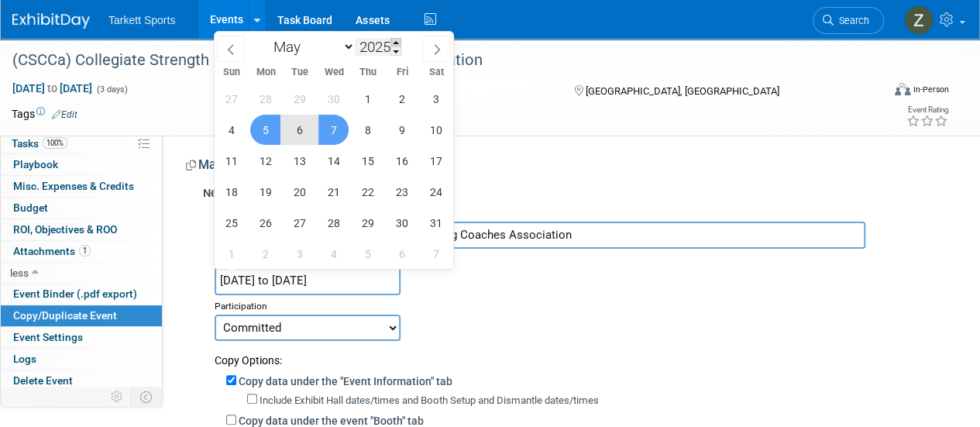  What do you see at coordinates (142, 21) in the screenshot?
I see `span: Tarkett Sports` at bounding box center [142, 21].